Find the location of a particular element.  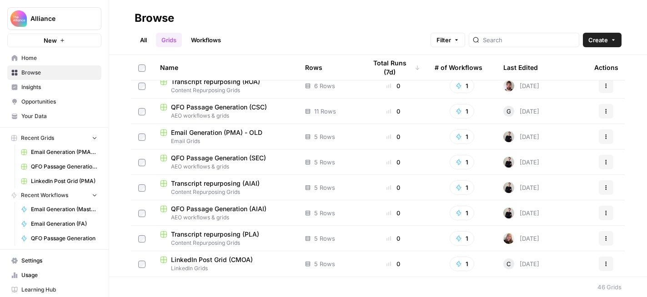

div: # of Workflows is located at coordinates (458, 67).